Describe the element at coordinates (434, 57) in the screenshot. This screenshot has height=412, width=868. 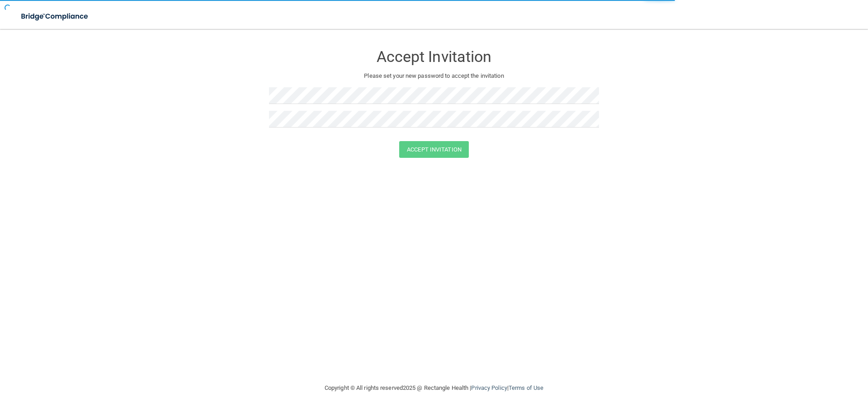
I see `h3: Accept Invitation` at that location.